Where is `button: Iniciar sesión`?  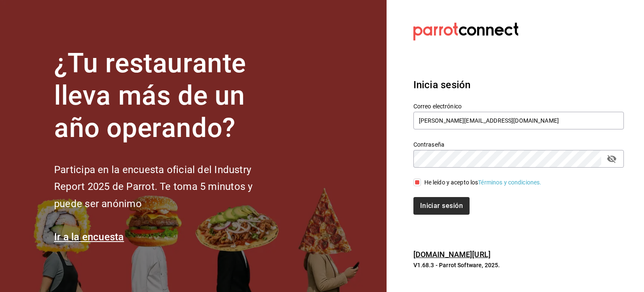 button: Iniciar sesión is located at coordinates (441, 206).